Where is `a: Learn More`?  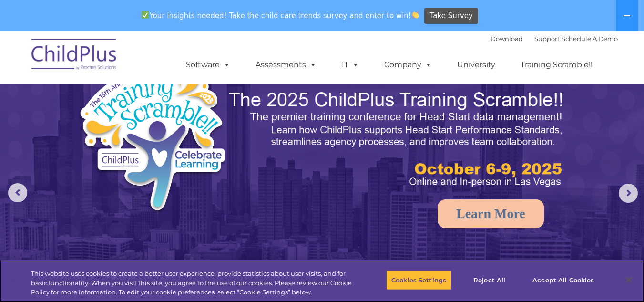 a: Learn More is located at coordinates (491, 214).